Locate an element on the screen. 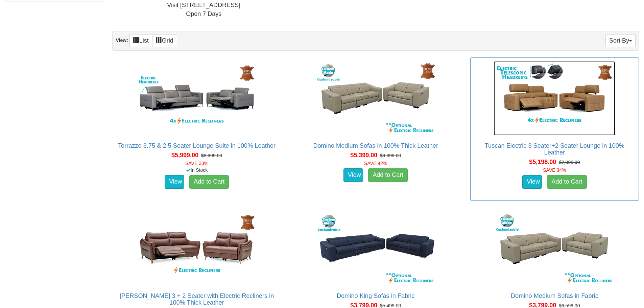  font: SAVE 42% is located at coordinates (376, 163).